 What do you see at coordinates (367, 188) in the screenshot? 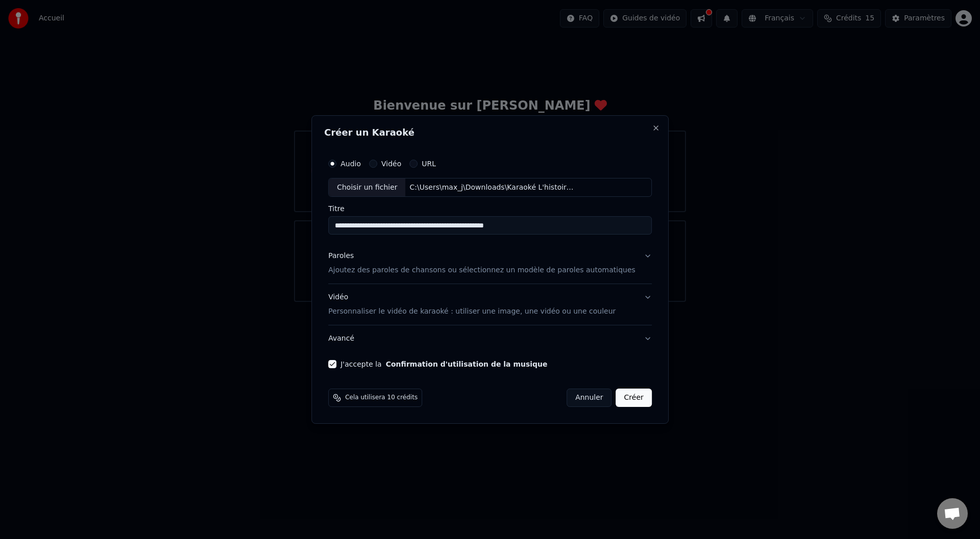
I see `div: Choisir un fichier` at bounding box center [367, 188].